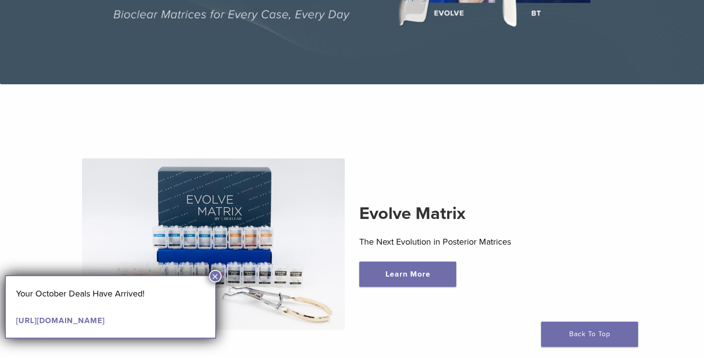 The height and width of the screenshot is (358, 704). I want to click on a: Learn More, so click(408, 274).